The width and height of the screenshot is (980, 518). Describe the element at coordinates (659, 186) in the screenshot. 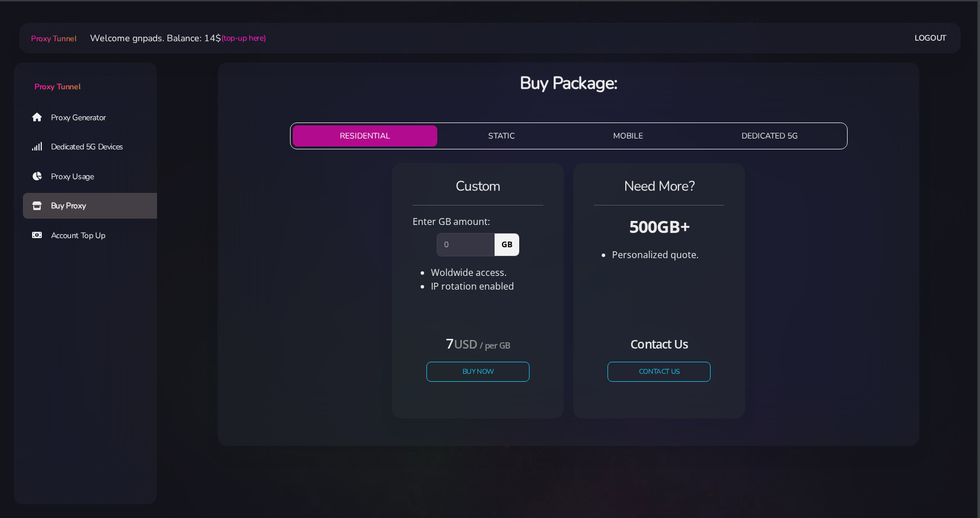

I see `h4: Need More?` at that location.